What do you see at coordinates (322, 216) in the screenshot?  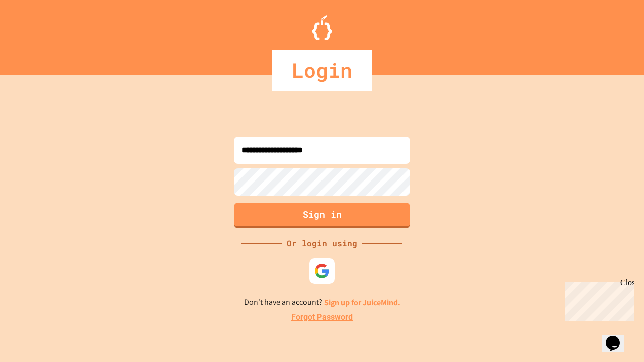 I see `button: Sign in` at bounding box center [322, 216].